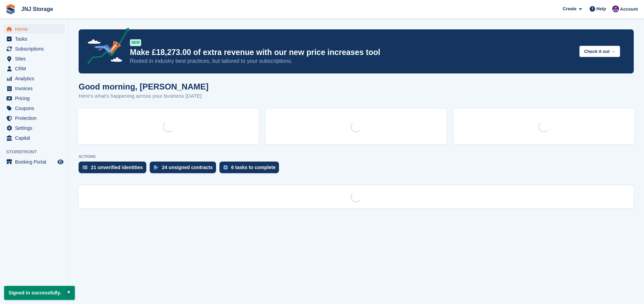  Describe the element at coordinates (352, 61) in the screenshot. I see `p: Rooted in industry best practices, but tailored to your subscriptions.` at that location.